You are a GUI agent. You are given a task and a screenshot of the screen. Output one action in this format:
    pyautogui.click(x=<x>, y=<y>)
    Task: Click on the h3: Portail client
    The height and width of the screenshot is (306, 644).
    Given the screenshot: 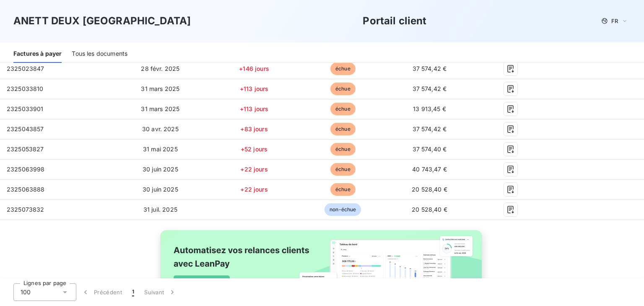 What is the action you would take?
    pyautogui.click(x=395, y=21)
    